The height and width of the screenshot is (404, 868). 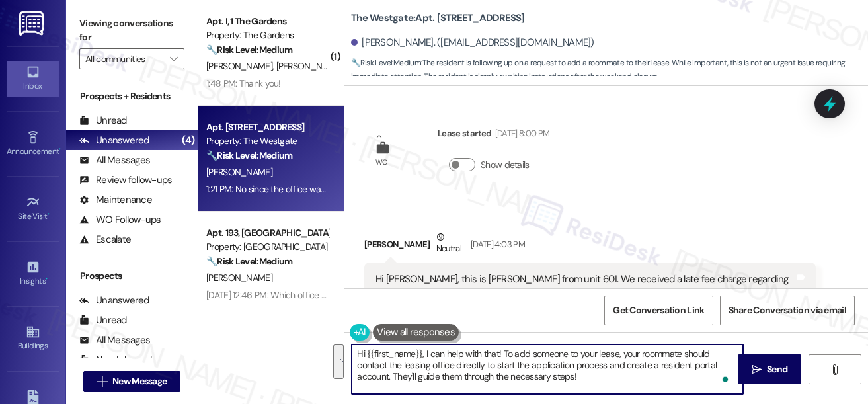 I want to click on div: Prospects, so click(x=131, y=275).